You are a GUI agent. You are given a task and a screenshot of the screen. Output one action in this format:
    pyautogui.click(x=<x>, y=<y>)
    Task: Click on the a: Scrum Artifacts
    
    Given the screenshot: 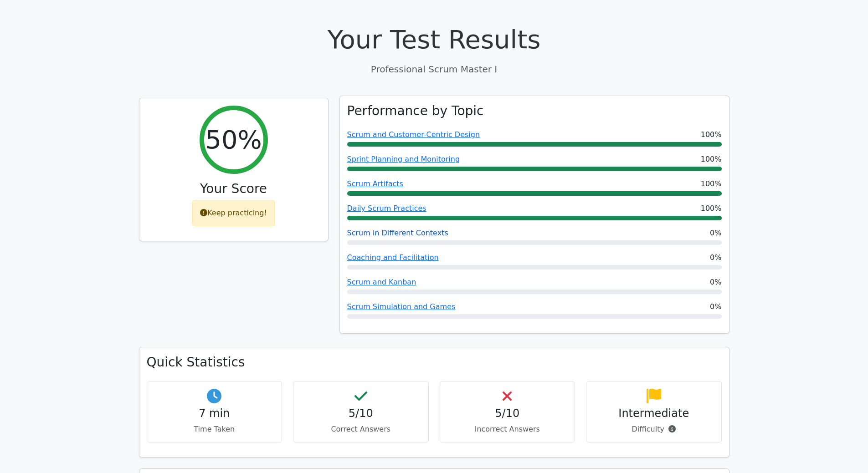 What is the action you would take?
    pyautogui.click(x=375, y=183)
    